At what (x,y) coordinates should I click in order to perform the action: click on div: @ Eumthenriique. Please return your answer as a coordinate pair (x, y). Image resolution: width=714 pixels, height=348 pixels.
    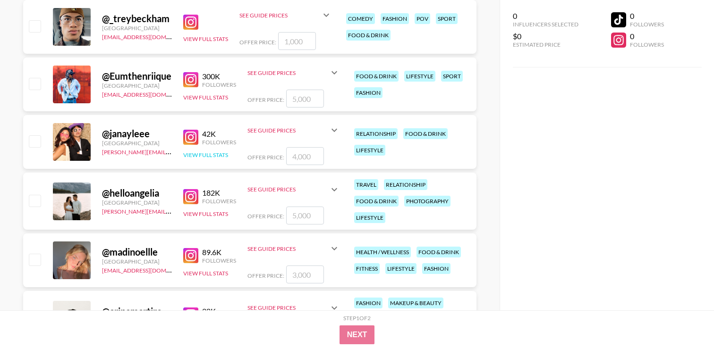
    Looking at the image, I should click on (137, 76).